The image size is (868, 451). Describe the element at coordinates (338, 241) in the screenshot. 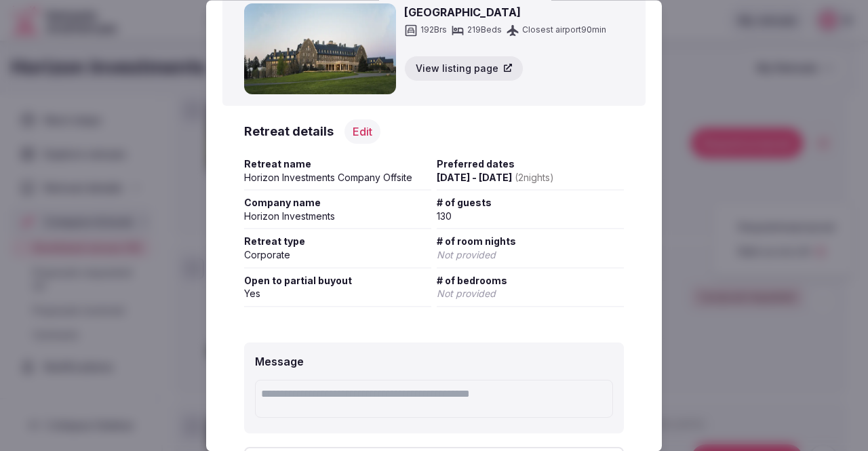

I see `span: Retreat type` at that location.